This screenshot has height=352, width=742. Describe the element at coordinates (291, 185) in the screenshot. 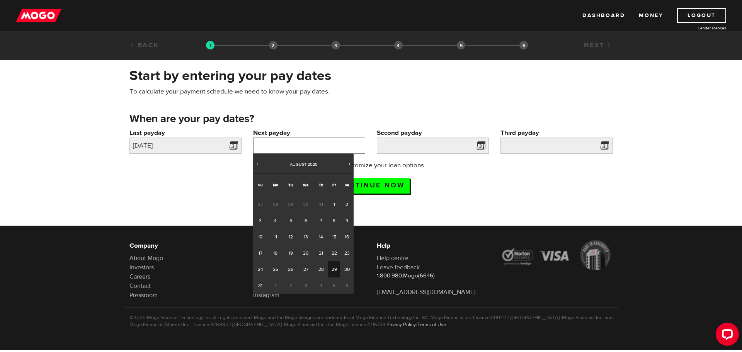

I see `span: Tuesday` at that location.